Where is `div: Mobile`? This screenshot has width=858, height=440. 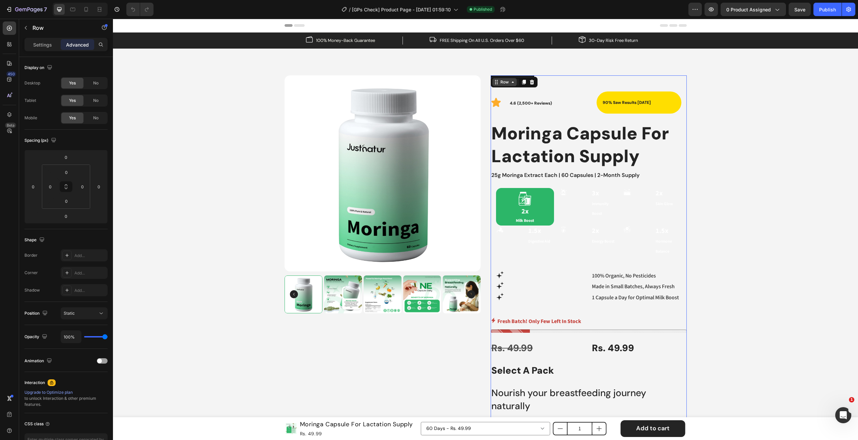
div: Mobile is located at coordinates (31, 118).